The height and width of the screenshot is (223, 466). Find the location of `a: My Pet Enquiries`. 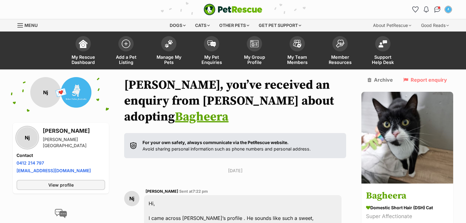

a: My Pet Enquiries is located at coordinates (212, 51).